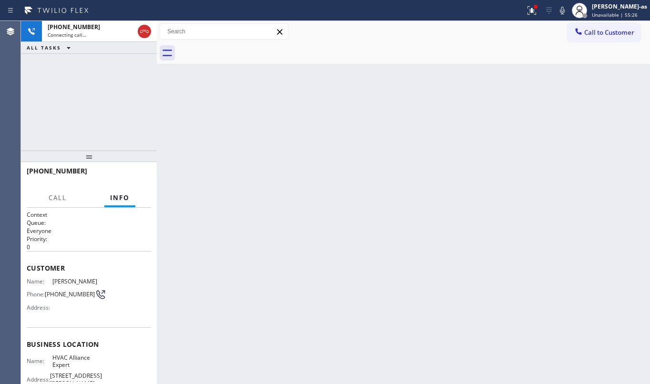  I want to click on span: ALL TASKS, so click(44, 48).